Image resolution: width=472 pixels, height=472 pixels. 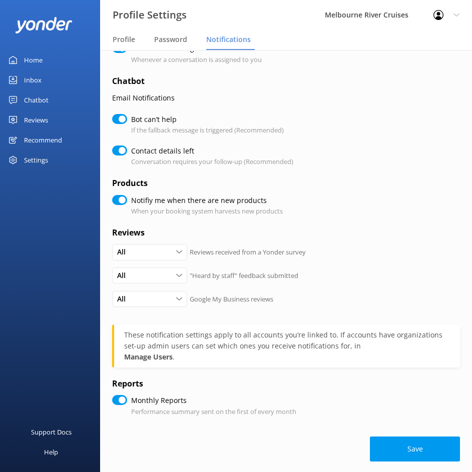 What do you see at coordinates (212, 162) in the screenshot?
I see `p: Conversation requires your follow-up (Recommended)` at bounding box center [212, 162].